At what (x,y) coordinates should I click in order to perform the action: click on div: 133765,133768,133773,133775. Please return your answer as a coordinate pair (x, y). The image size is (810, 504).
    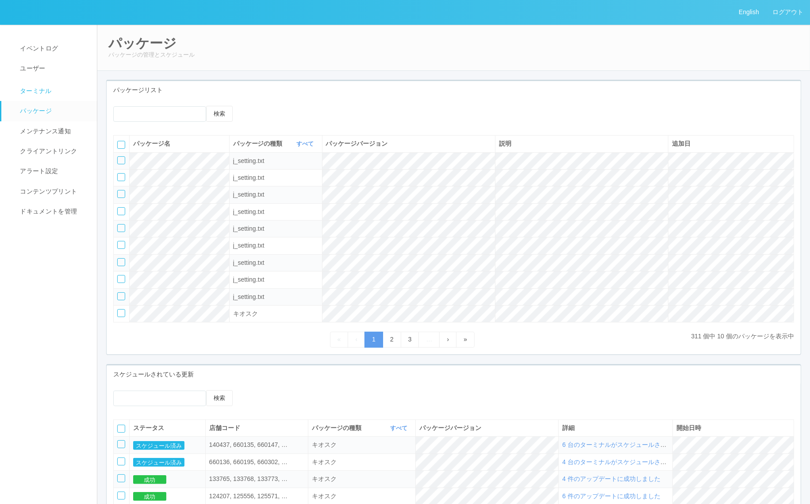
    Looking at the image, I should click on (249, 478).